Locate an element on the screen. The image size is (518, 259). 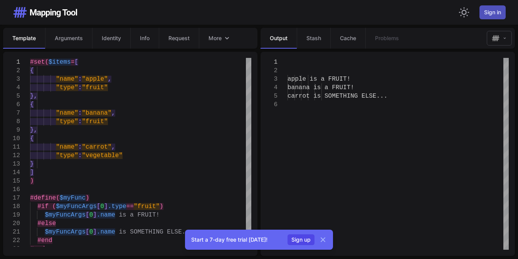
span: #set( is located at coordinates (39, 62).